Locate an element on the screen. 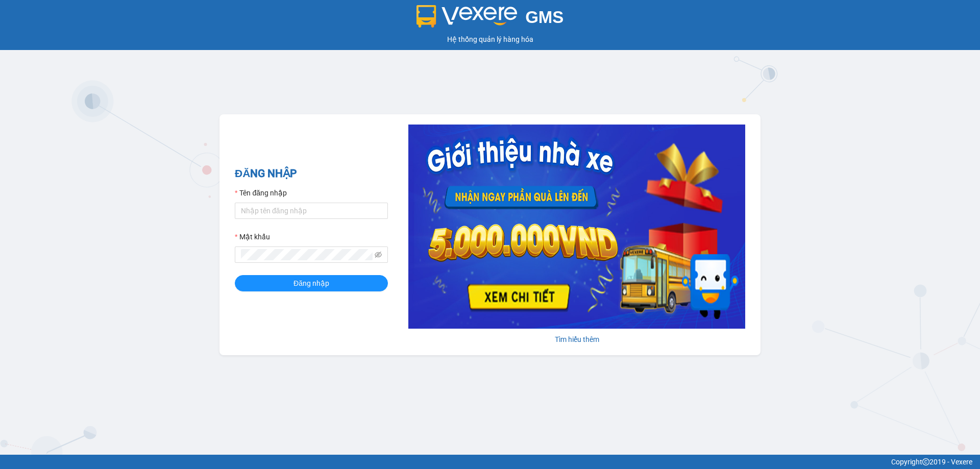 The image size is (980, 469). img: logo 2 is located at coordinates (467, 17).